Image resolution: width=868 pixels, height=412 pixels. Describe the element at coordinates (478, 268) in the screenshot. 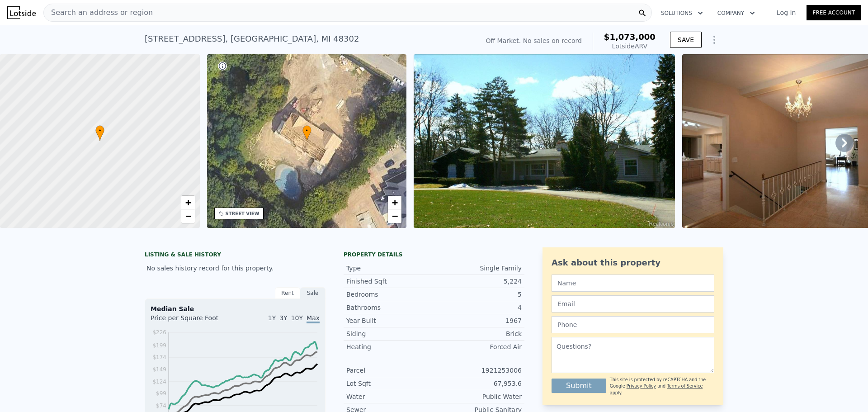

I see `div: Single Family` at that location.